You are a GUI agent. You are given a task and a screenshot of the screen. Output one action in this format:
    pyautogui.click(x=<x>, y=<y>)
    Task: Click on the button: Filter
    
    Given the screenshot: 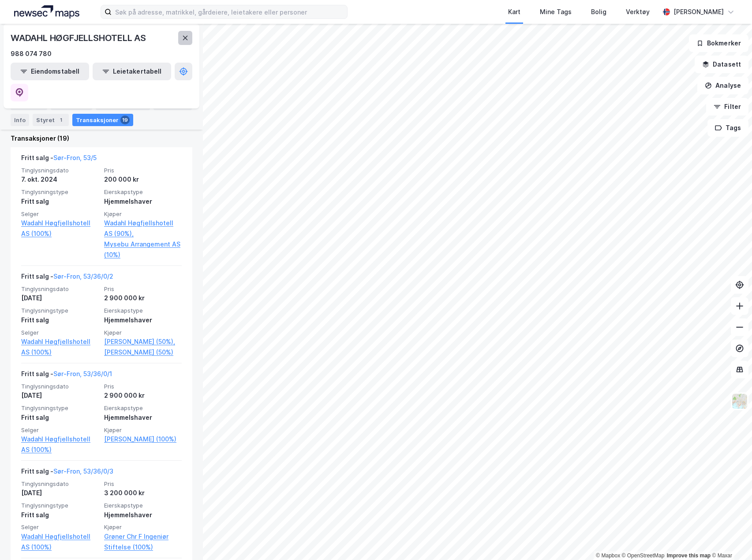 What is the action you would take?
    pyautogui.click(x=727, y=107)
    